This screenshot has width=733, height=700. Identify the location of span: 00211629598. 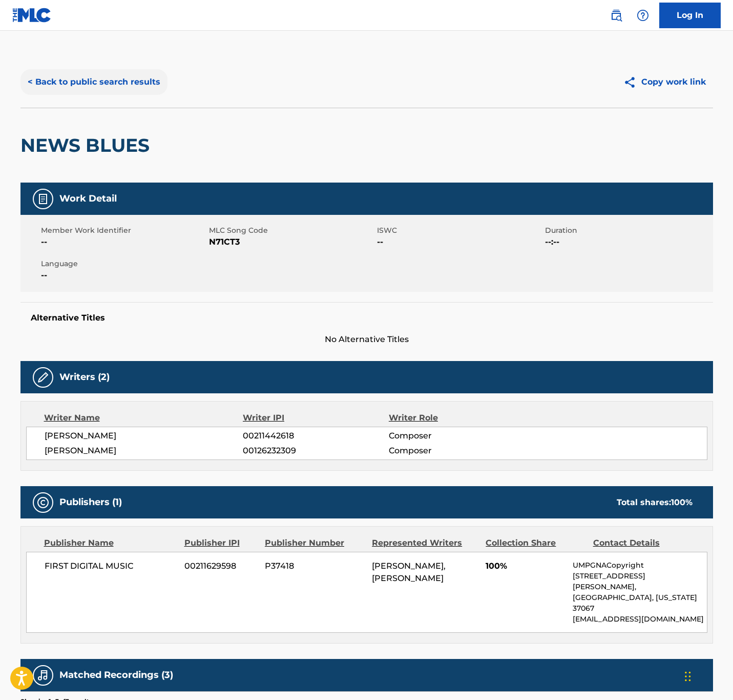
(221, 566).